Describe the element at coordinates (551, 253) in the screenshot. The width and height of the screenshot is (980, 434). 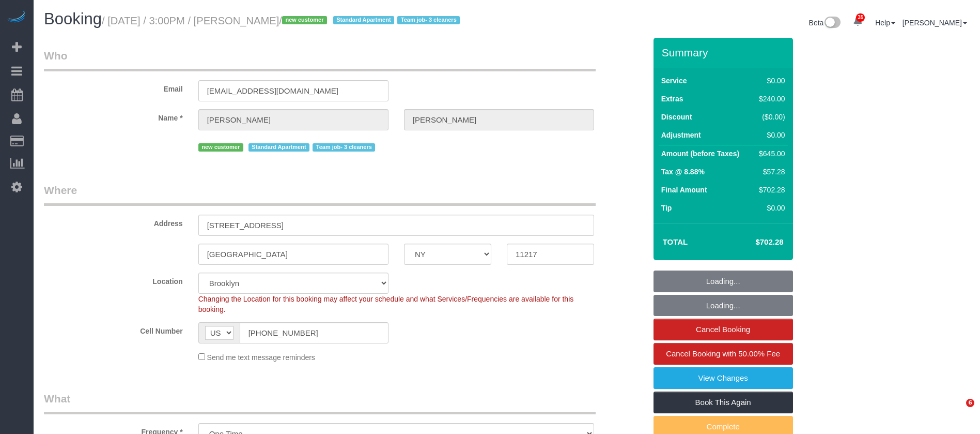
I see `input: Zip Code` at that location.